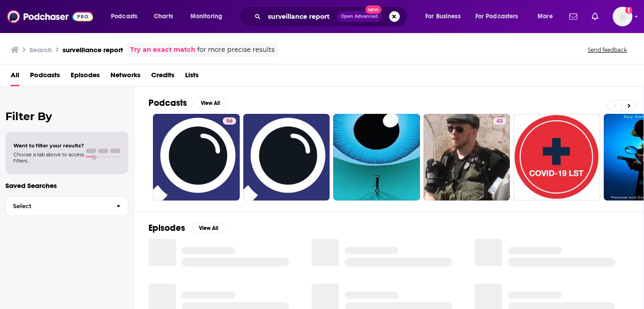  Describe the element at coordinates (57, 206) in the screenshot. I see `span: Select` at that location.